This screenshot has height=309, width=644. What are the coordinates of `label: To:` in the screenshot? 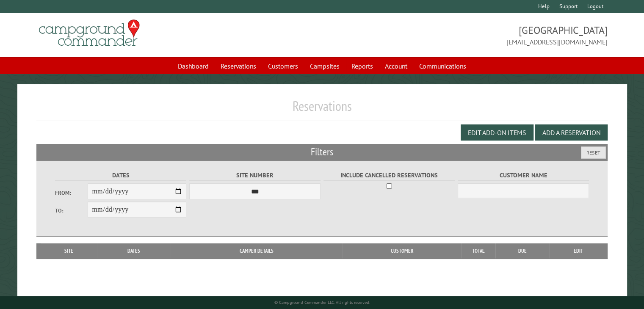 It's located at (71, 210).